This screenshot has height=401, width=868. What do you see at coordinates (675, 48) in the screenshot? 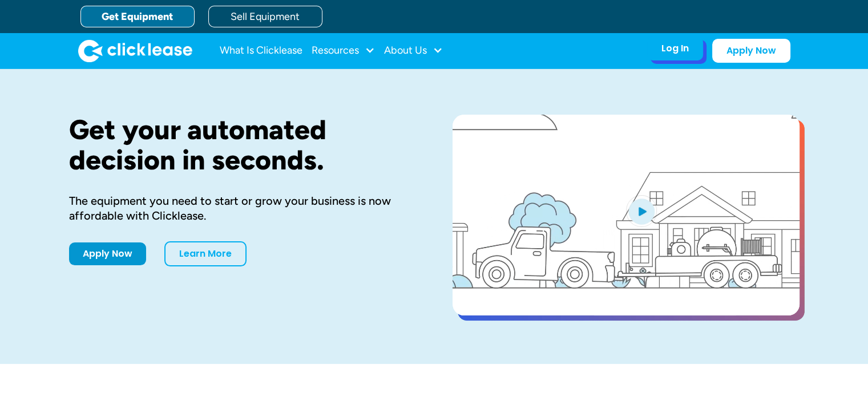
I see `div: Log In` at bounding box center [675, 48].